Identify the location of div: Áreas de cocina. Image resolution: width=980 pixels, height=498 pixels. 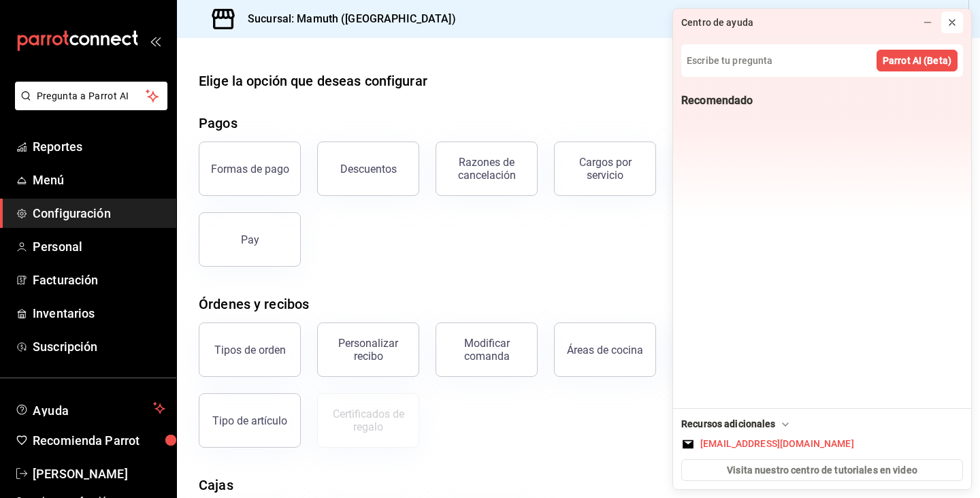
(605, 350).